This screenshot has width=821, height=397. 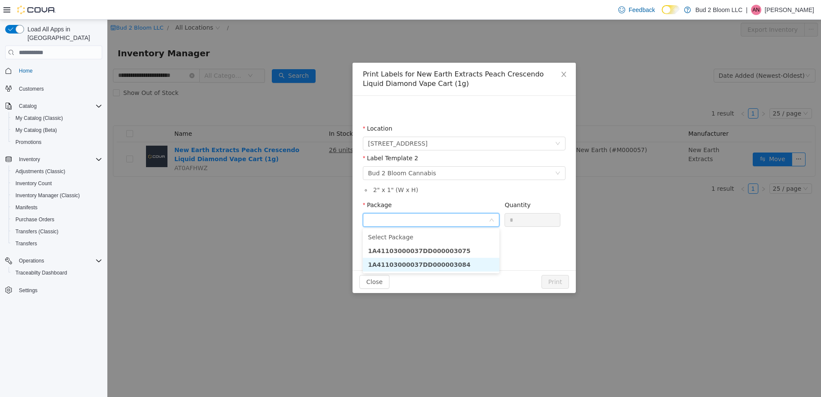 What do you see at coordinates (26, 71) in the screenshot?
I see `a: Home` at bounding box center [26, 71].